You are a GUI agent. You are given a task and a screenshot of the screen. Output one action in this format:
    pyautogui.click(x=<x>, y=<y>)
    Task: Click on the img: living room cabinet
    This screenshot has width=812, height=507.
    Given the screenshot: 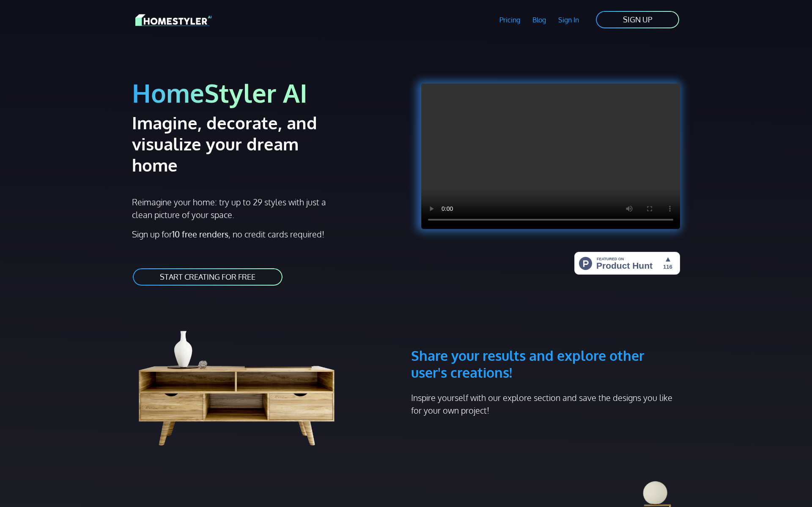 What is the action you would take?
    pyautogui.click(x=243, y=379)
    